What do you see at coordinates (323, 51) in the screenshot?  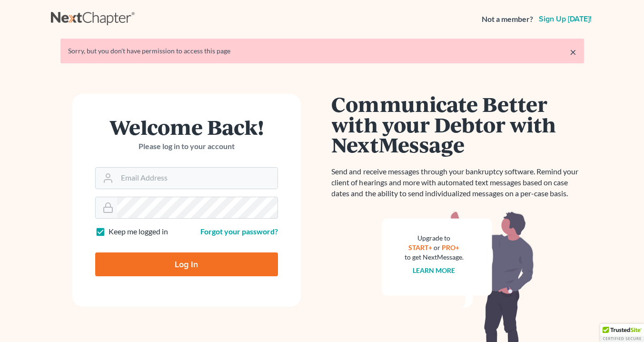 I see `div: Sorry, but you don't have permission to access this page` at bounding box center [323, 51].